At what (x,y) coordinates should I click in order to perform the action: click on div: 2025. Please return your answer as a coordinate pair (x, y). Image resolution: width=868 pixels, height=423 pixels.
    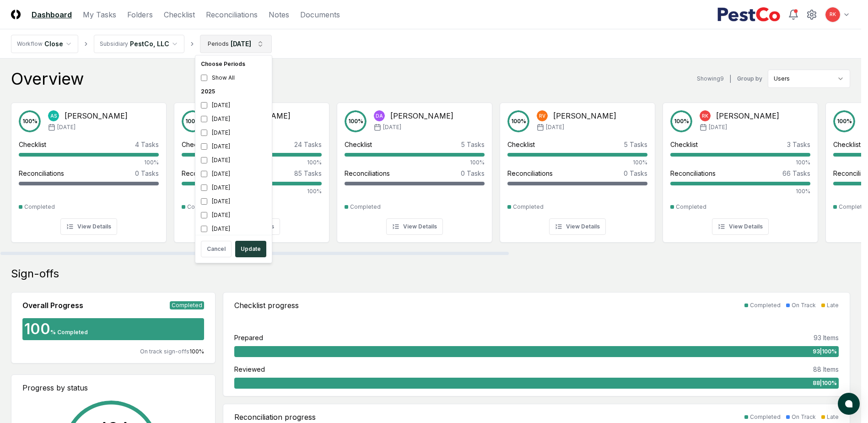
    Looking at the image, I should click on (234, 92).